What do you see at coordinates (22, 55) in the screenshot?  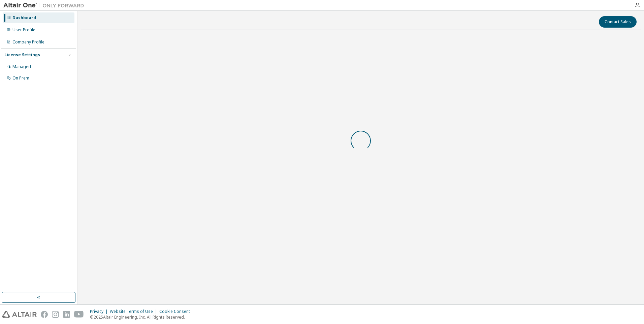 I see `div: License Settings` at bounding box center [22, 55].